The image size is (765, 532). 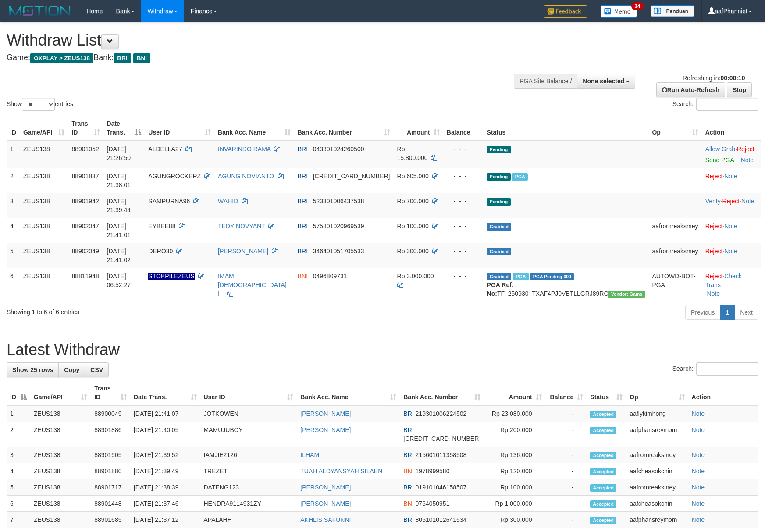 I want to click on a: 1, so click(x=727, y=313).